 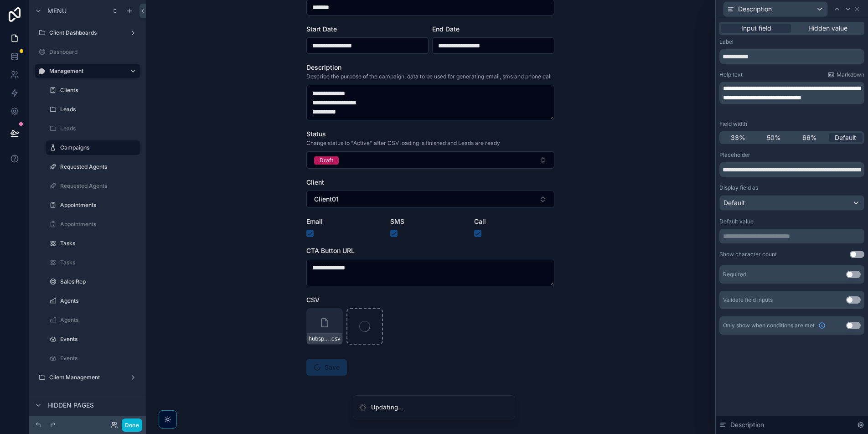 I want to click on span: 66%, so click(x=810, y=137).